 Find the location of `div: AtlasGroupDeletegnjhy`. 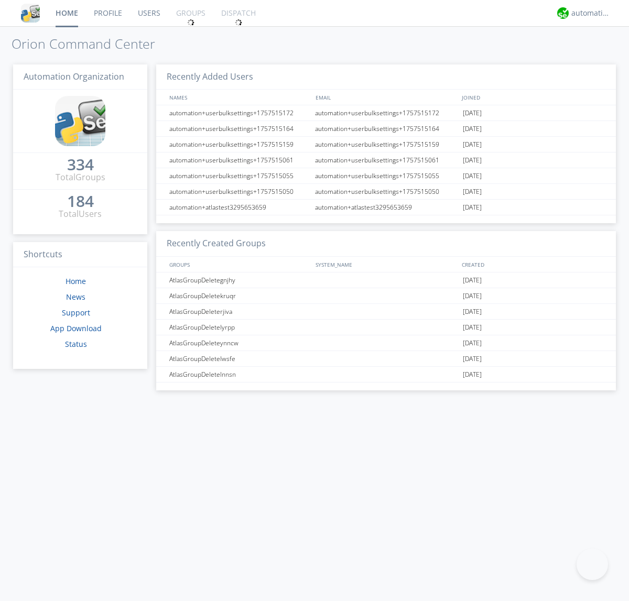

div: AtlasGroupDeletegnjhy is located at coordinates (239, 280).